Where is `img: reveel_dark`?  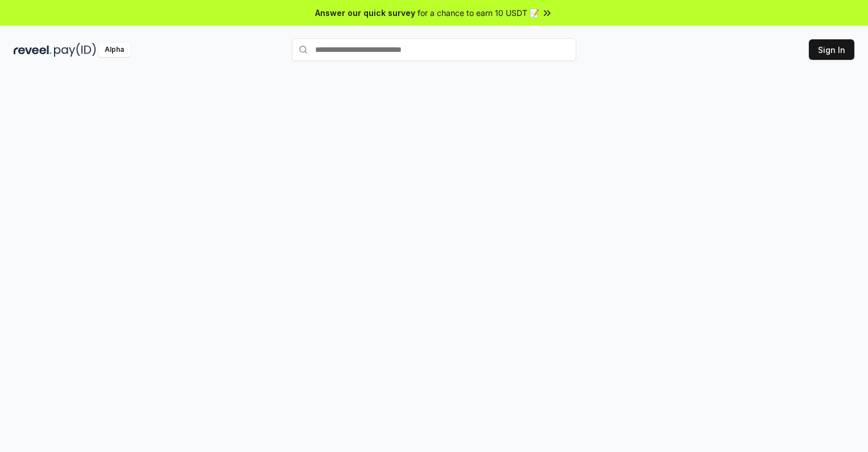
img: reveel_dark is located at coordinates (32, 50).